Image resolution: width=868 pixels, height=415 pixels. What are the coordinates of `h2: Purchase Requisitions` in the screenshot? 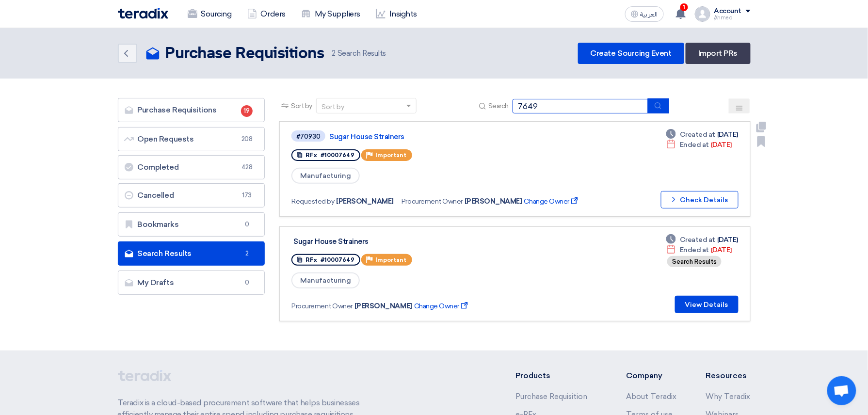 It's located at (245, 53).